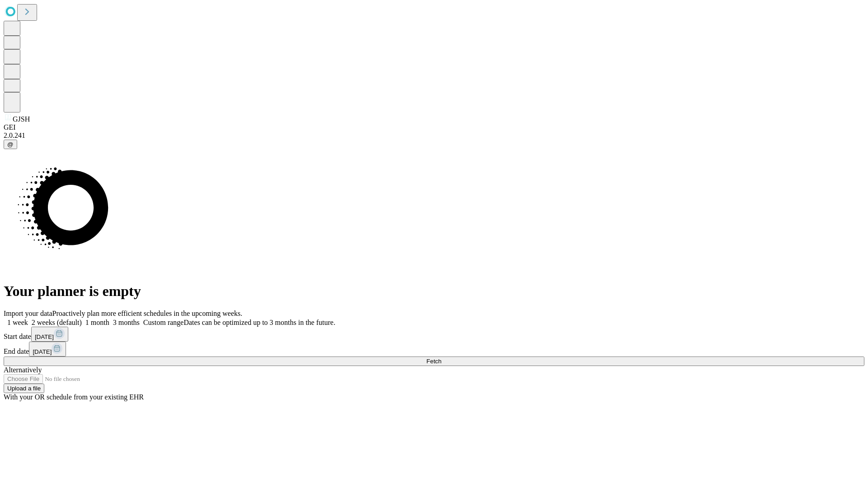 The image size is (868, 488). I want to click on span: Dates can be optimized up to 3 months in the future., so click(259, 322).